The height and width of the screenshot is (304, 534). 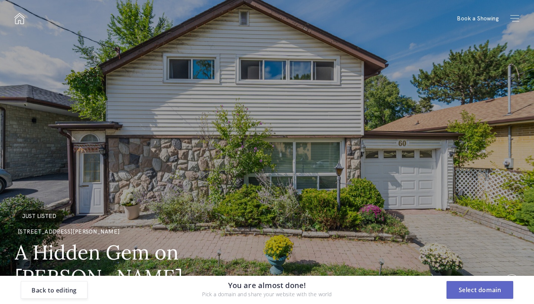 What do you see at coordinates (478, 19) in the screenshot?
I see `a: Book a Showing` at bounding box center [478, 19].